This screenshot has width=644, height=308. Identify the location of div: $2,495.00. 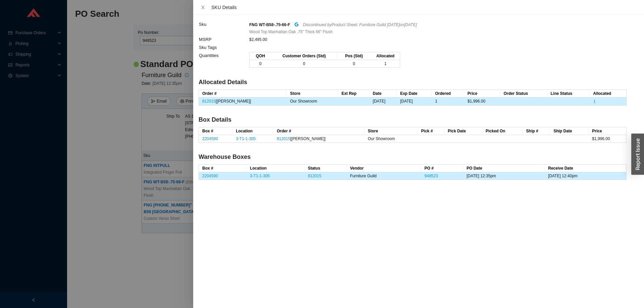
(437, 40).